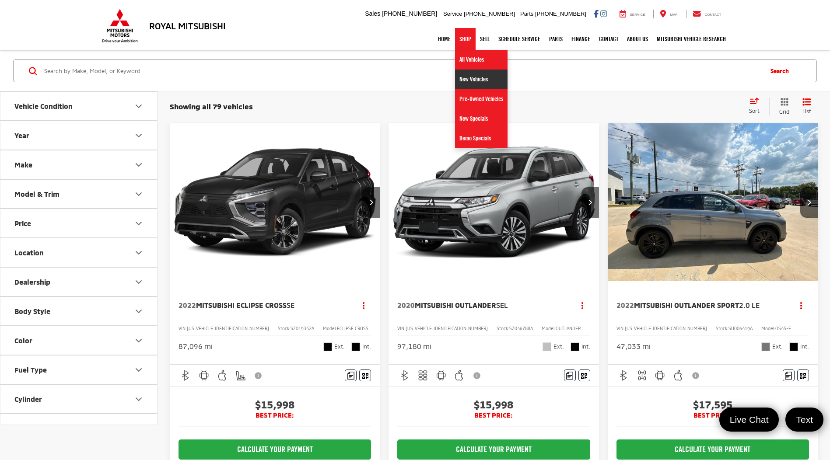  Describe the element at coordinates (766, 347) in the screenshot. I see `span: Mercury Gray Metallic` at that location.